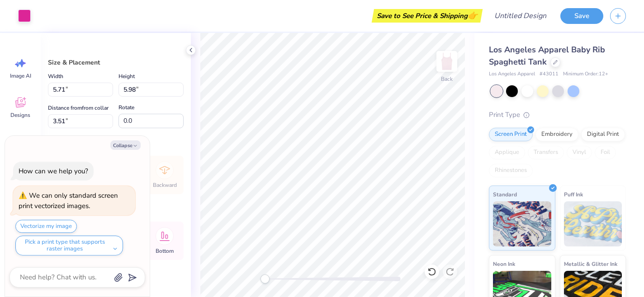 The height and width of the screenshot is (297, 644). I want to click on label: Rotate, so click(126, 107).